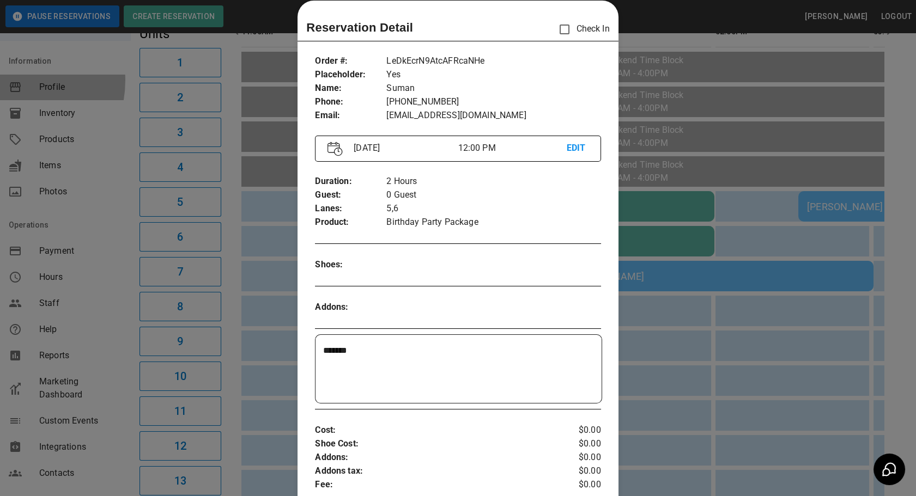 This screenshot has width=916, height=496. I want to click on p: 2 Hours, so click(493, 181).